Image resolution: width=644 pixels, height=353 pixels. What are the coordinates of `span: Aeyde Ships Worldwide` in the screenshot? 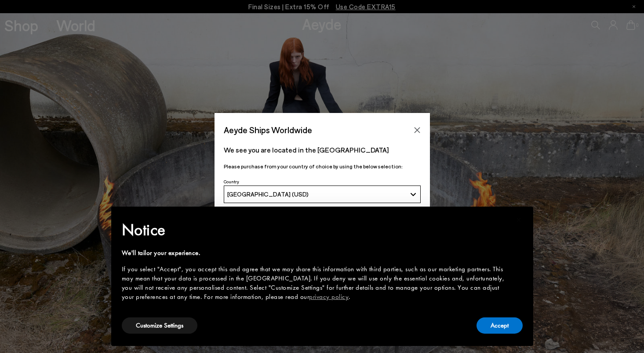 It's located at (268, 130).